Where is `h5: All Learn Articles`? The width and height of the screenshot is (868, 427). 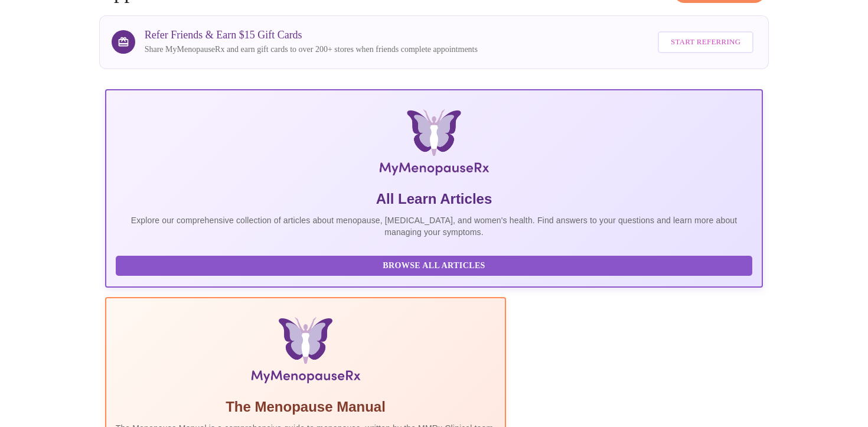
h5: All Learn Articles is located at coordinates (434, 199).